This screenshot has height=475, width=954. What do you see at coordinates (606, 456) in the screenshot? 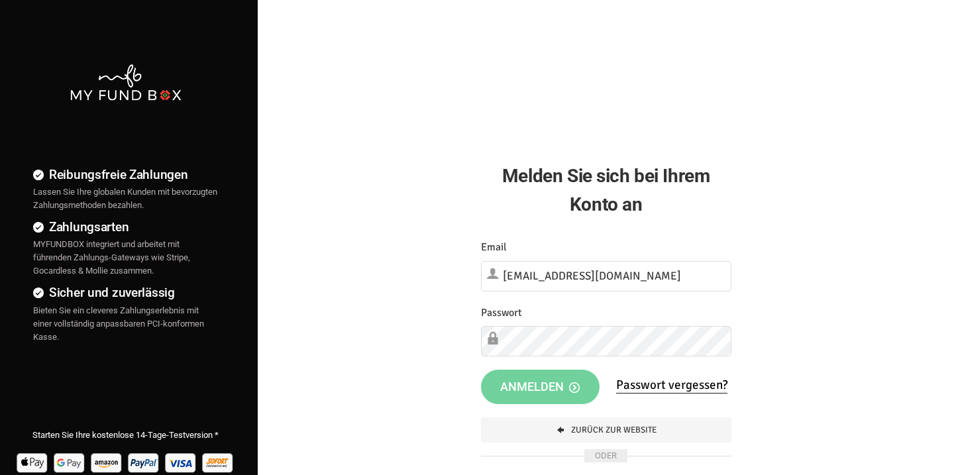
I see `span: ODER` at bounding box center [606, 456].